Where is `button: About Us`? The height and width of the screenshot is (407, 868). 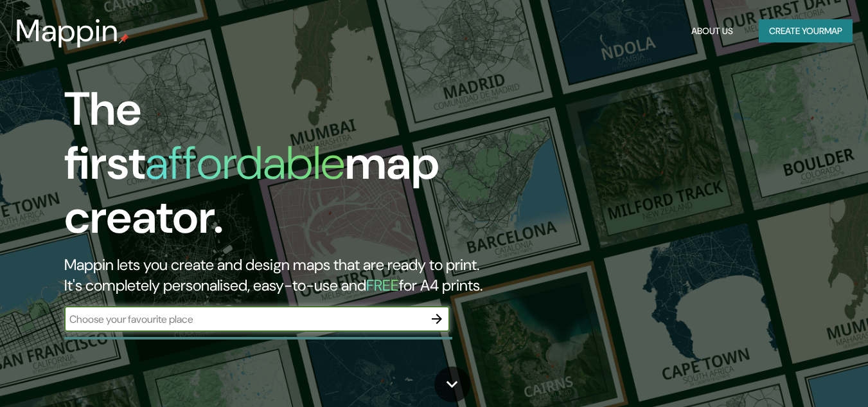 button: About Us is located at coordinates (712, 31).